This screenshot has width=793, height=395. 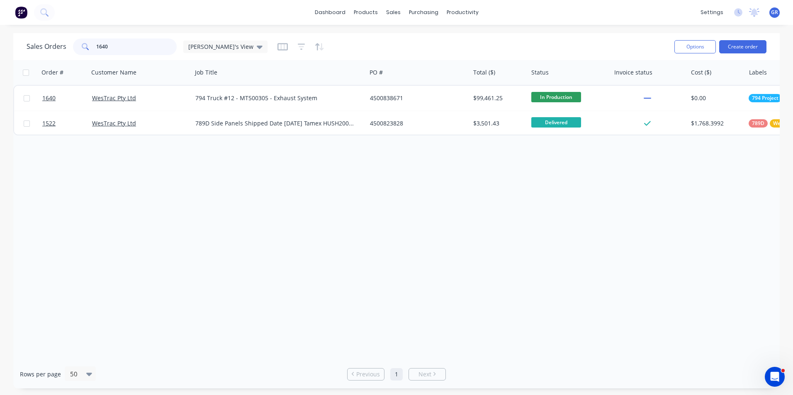 I want to click on a: 1522, so click(x=67, y=124).